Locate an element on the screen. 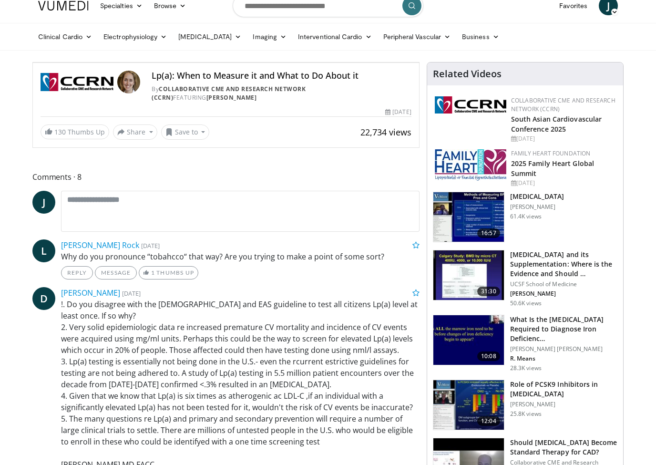  span: J is located at coordinates (44, 202).